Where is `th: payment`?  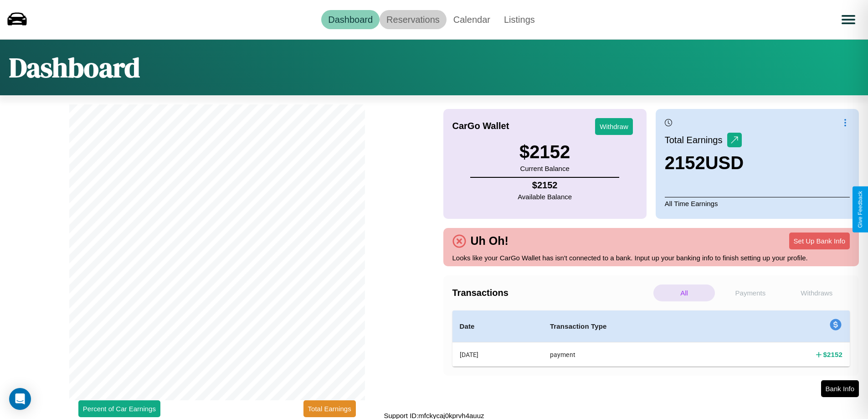 th: payment is located at coordinates (639, 354).